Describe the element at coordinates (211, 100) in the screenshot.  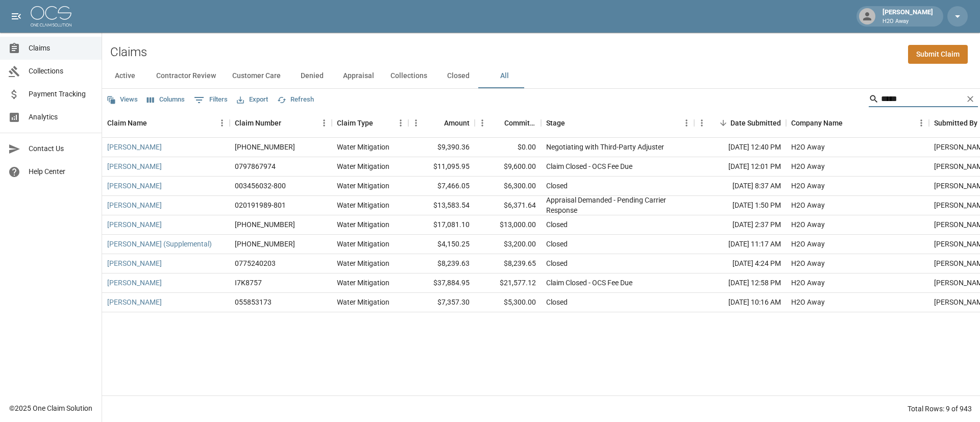
I see `button: Show filters` at that location.